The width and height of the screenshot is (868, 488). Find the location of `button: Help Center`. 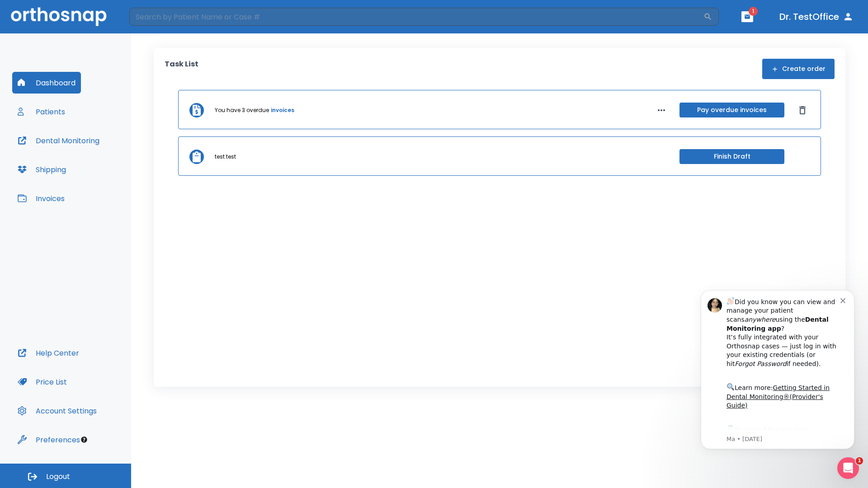

button: Help Center is located at coordinates (49, 353).